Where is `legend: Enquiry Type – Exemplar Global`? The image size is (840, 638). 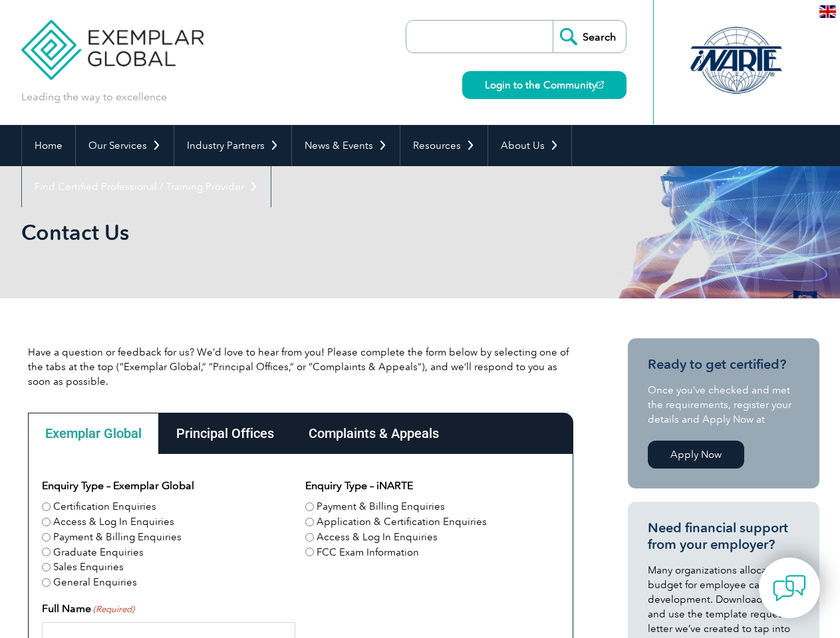 legend: Enquiry Type – Exemplar Global is located at coordinates (117, 486).